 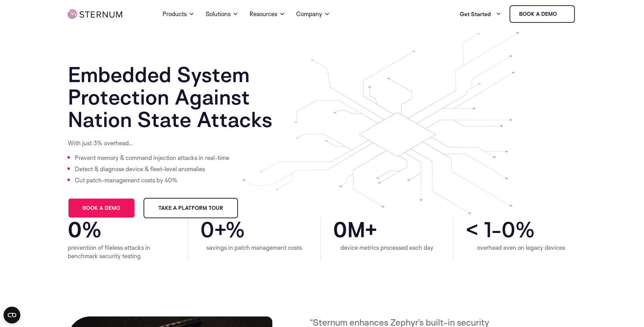 I want to click on div: savings in patch management costs, so click(x=254, y=248).